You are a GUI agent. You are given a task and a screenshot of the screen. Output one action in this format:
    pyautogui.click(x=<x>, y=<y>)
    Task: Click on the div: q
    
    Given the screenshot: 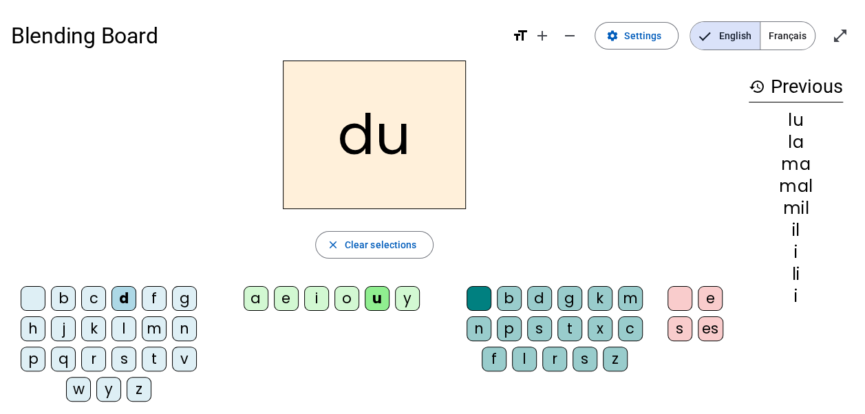 What is the action you would take?
    pyautogui.click(x=63, y=359)
    